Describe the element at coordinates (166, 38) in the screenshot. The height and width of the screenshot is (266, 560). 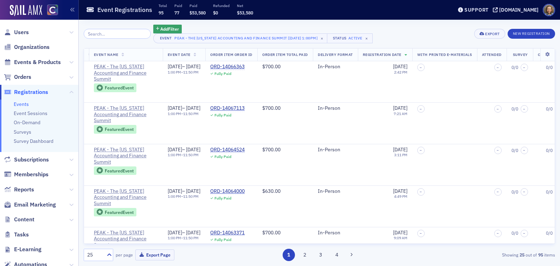
I see `div: Event` at that location.